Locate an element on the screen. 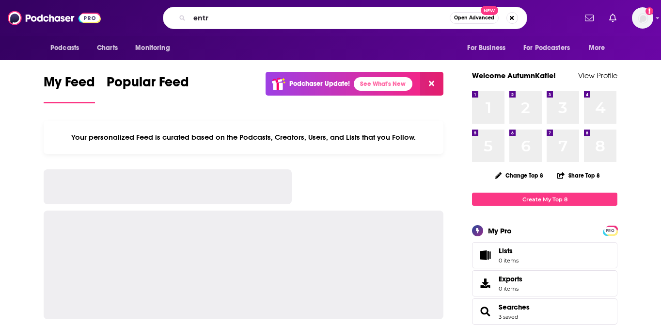 The width and height of the screenshot is (661, 328). div: Search podcasts, credits, & more... is located at coordinates (345, 18).